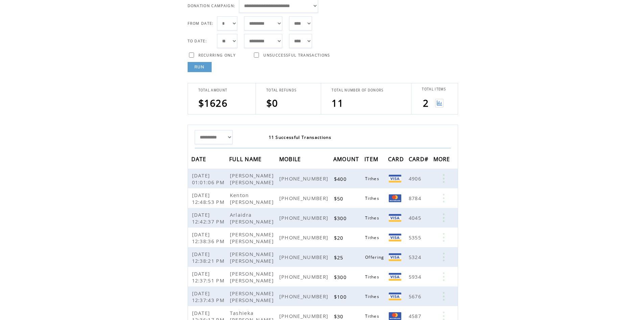 This screenshot has width=644, height=320. I want to click on span: FROM DATE:, so click(201, 23).